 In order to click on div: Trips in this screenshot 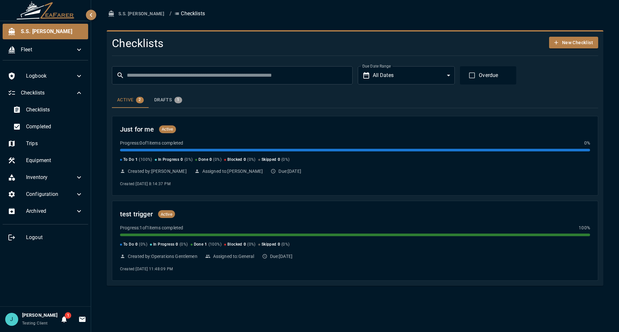, I will do `click(45, 144)`.